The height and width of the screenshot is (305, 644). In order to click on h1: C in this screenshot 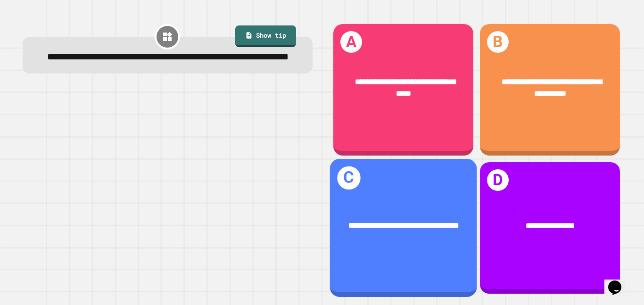, I will do `click(349, 178)`.